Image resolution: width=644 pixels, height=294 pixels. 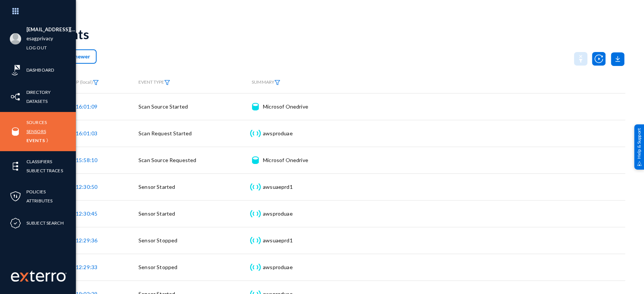 What do you see at coordinates (36, 131) in the screenshot?
I see `a: Sensors` at bounding box center [36, 131].